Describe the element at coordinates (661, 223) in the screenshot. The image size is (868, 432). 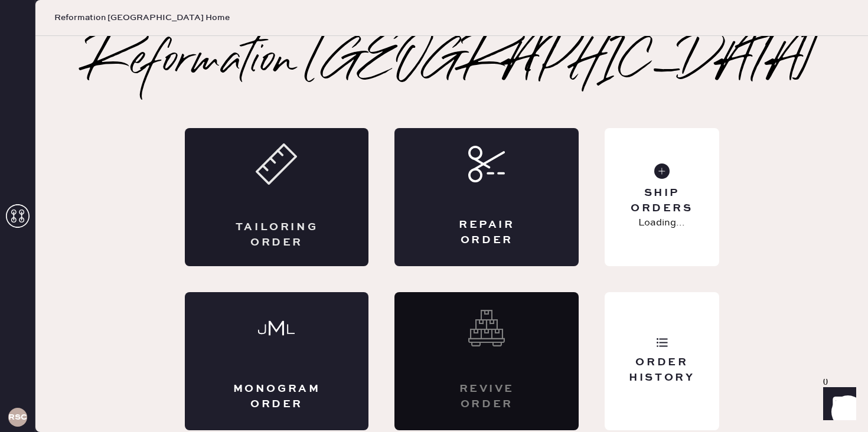
I see `p: Loading...` at that location.